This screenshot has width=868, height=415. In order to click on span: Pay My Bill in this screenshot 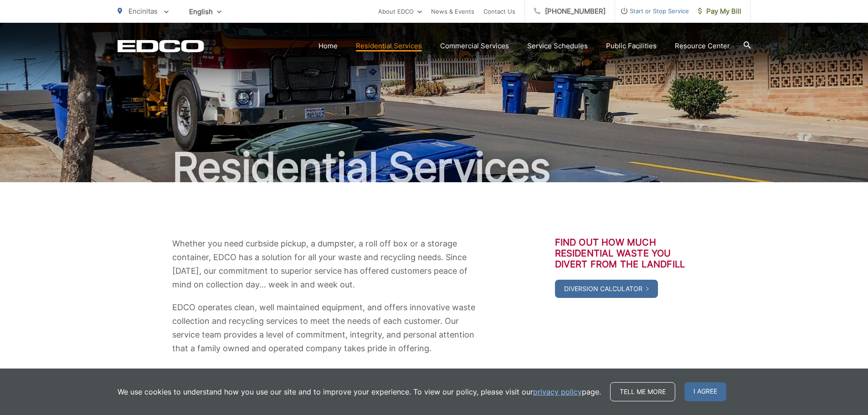, I will do `click(720, 11)`.